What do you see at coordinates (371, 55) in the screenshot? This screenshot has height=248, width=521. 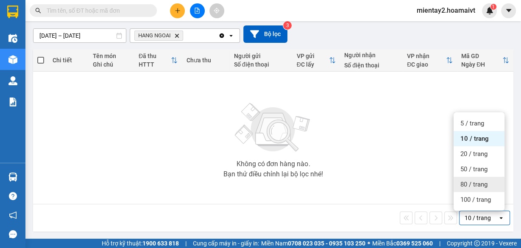 I see `div: Người nhận` at bounding box center [371, 55].